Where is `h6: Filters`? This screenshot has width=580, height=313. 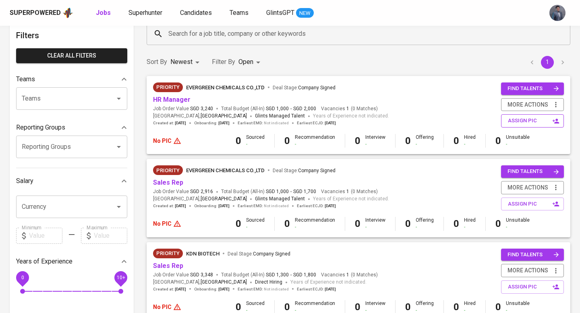 h6: Filters is located at coordinates (72, 35).